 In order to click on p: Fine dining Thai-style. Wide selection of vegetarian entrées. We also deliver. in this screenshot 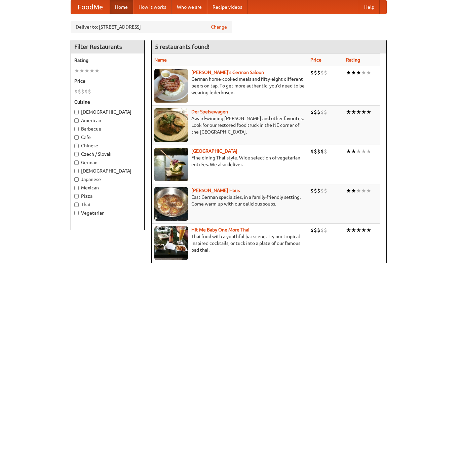, I will do `click(230, 161)`.